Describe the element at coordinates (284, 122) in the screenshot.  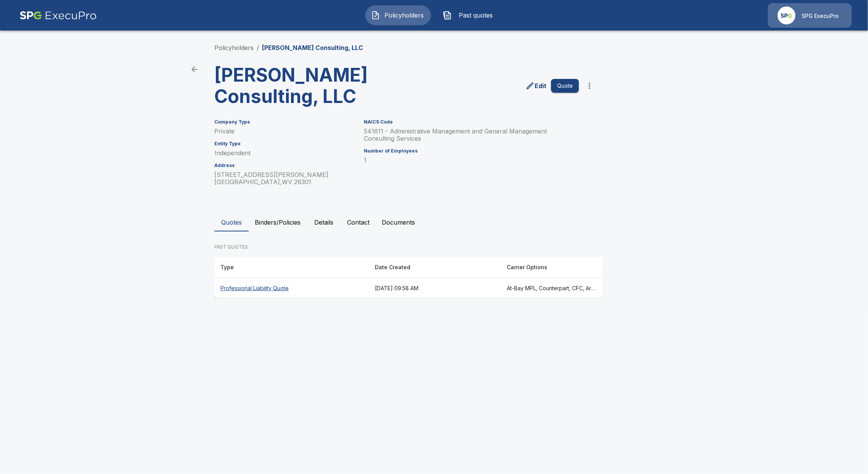
I see `h6: Company Type` at that location.